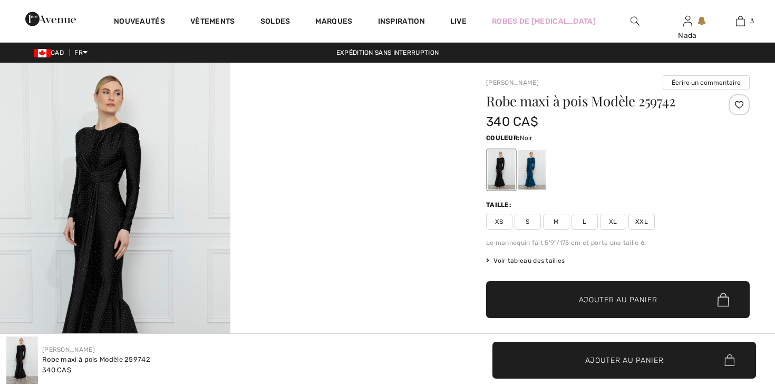  Describe the element at coordinates (275, 22) in the screenshot. I see `a: Soldes` at that location.